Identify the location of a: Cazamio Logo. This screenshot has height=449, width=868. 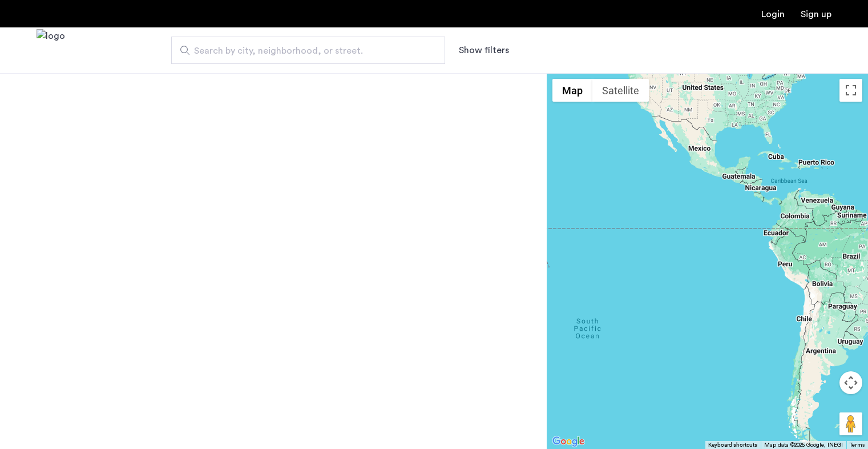
(51, 50).